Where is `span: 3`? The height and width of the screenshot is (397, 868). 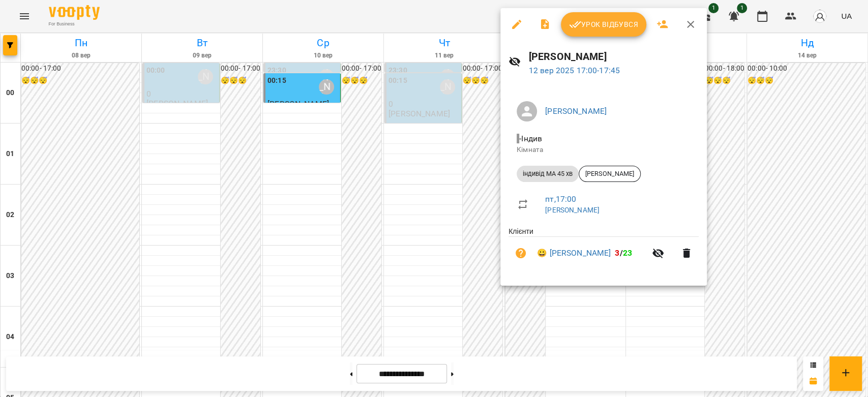
span: 3 is located at coordinates (617, 253).